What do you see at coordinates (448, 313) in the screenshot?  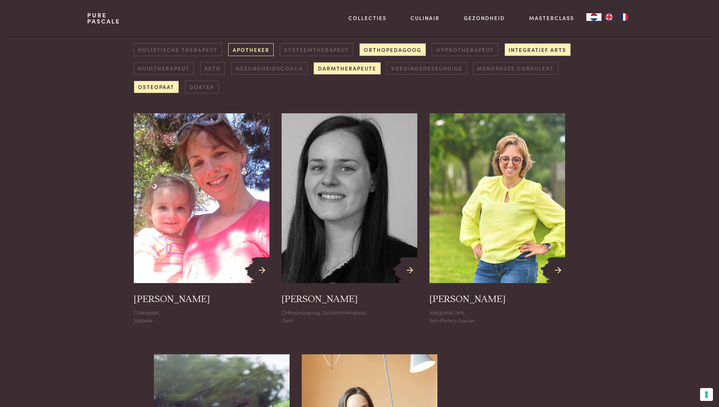 I see `span: Integratief arts,` at bounding box center [448, 313].